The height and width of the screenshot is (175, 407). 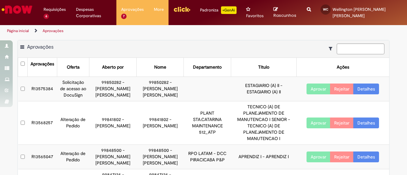 What do you see at coordinates (160, 67) in the screenshot?
I see `div: Nome` at bounding box center [160, 67].